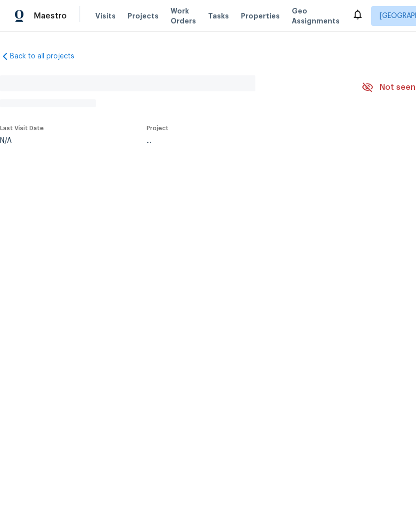 The image size is (416, 532). I want to click on span: Project, so click(157, 128).